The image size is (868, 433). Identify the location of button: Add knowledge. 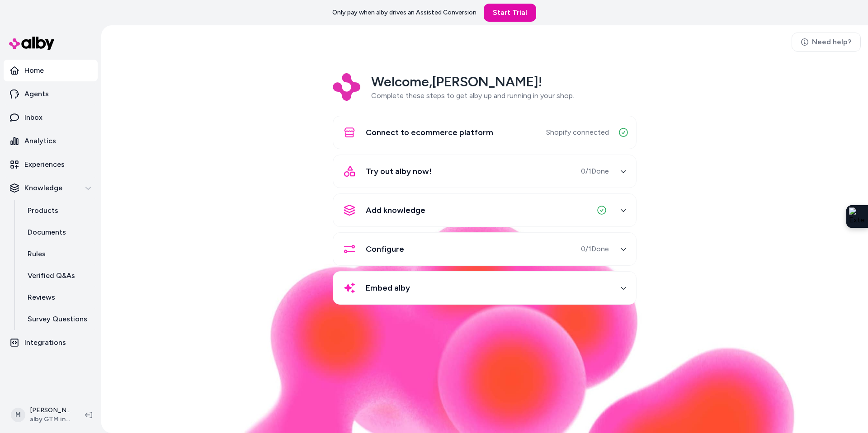
(485, 210).